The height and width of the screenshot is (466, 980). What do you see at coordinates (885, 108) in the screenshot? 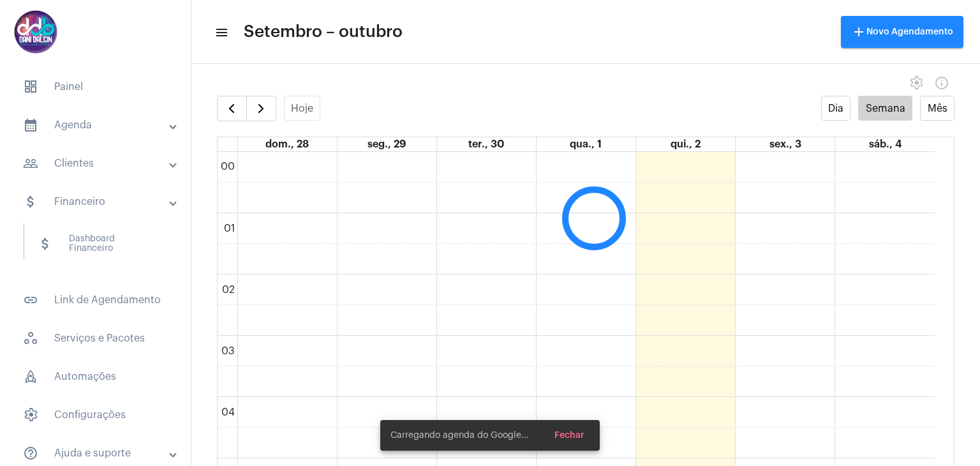
I see `button: Semana` at bounding box center [885, 108].